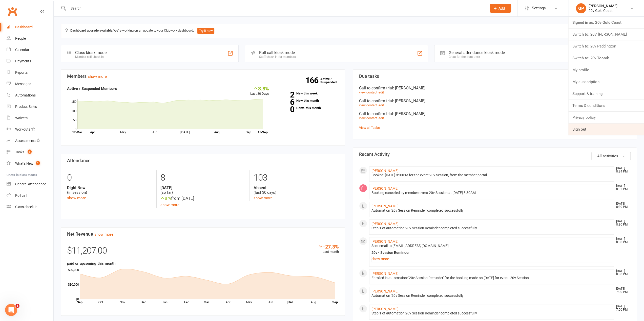 The image size is (644, 321). What do you see at coordinates (203, 77) in the screenshot?
I see `h3: Members` at bounding box center [203, 77].